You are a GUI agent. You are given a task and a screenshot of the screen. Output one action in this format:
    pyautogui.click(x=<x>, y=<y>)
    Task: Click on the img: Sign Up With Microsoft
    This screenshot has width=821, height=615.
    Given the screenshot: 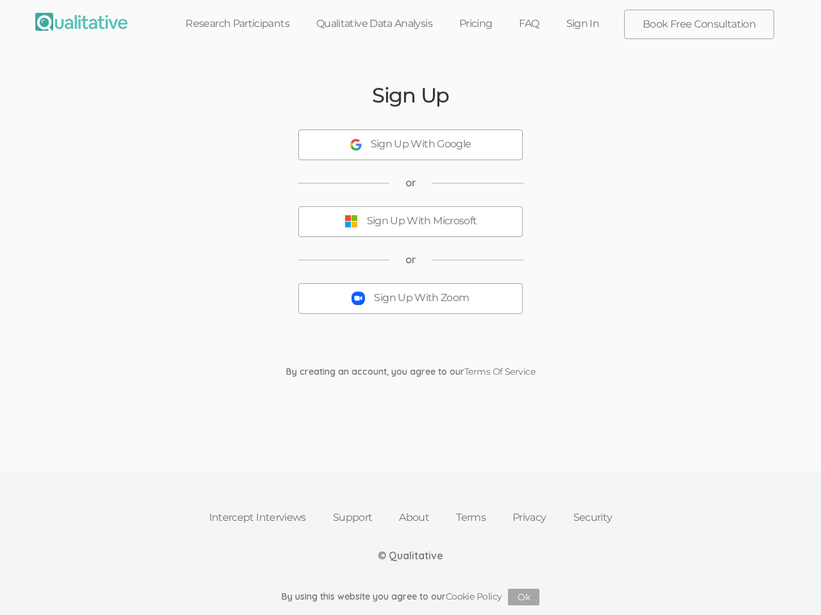 What is the action you would take?
    pyautogui.click(x=351, y=221)
    